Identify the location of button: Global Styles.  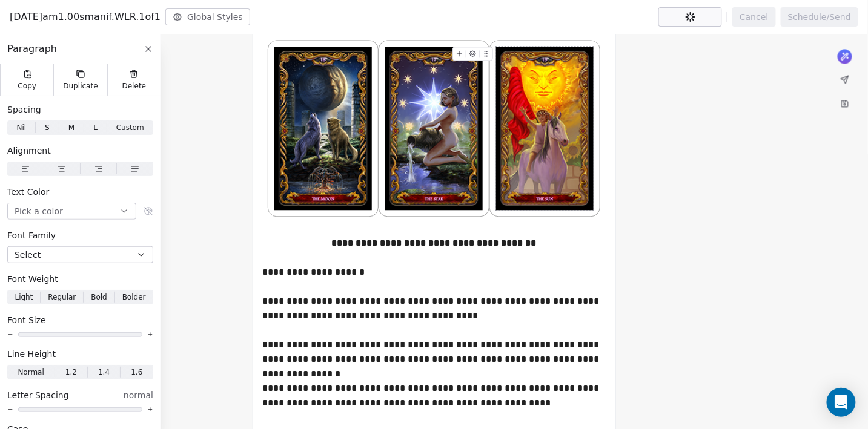
(208, 17).